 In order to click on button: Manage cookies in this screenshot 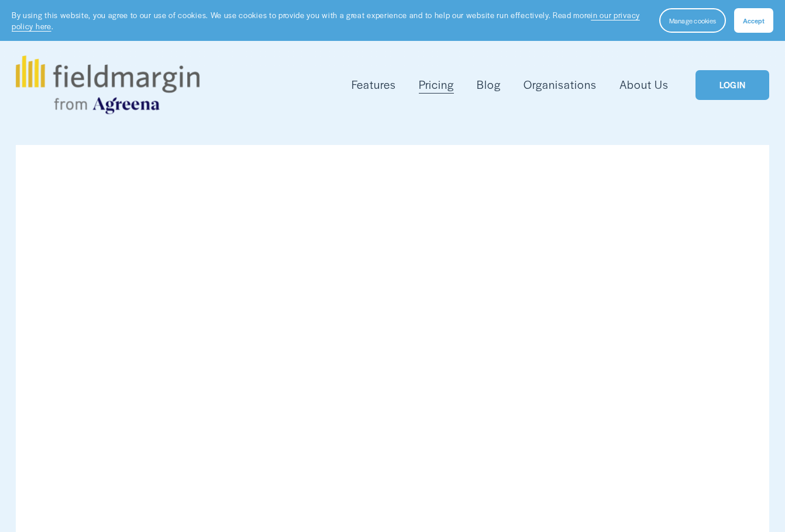, I will do `click(693, 20)`.